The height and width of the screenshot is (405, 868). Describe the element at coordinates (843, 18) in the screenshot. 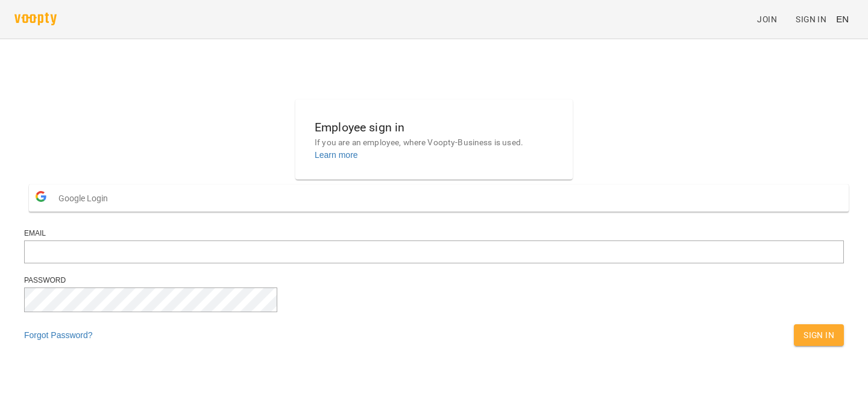

I see `button: EN` at that location.